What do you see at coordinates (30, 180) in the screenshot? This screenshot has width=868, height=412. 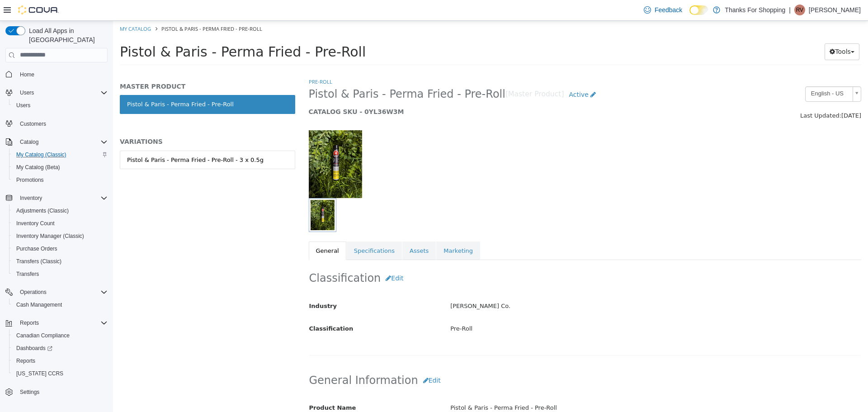 I see `span: Promotions` at bounding box center [30, 180].